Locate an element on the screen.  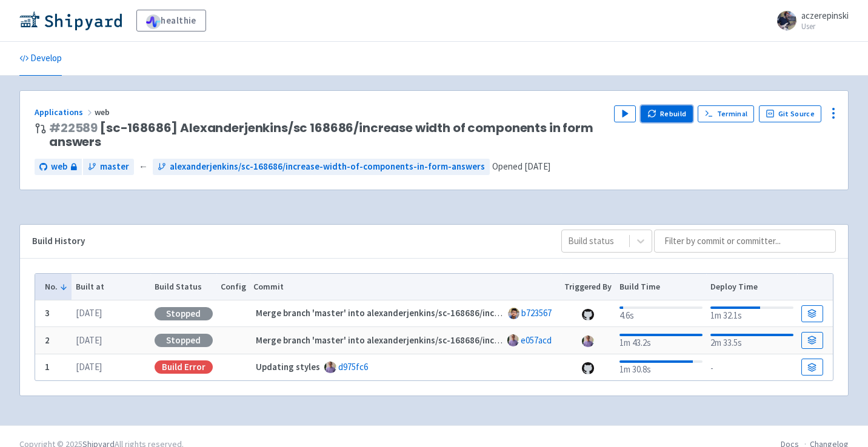
b: 2 is located at coordinates (48, 340).